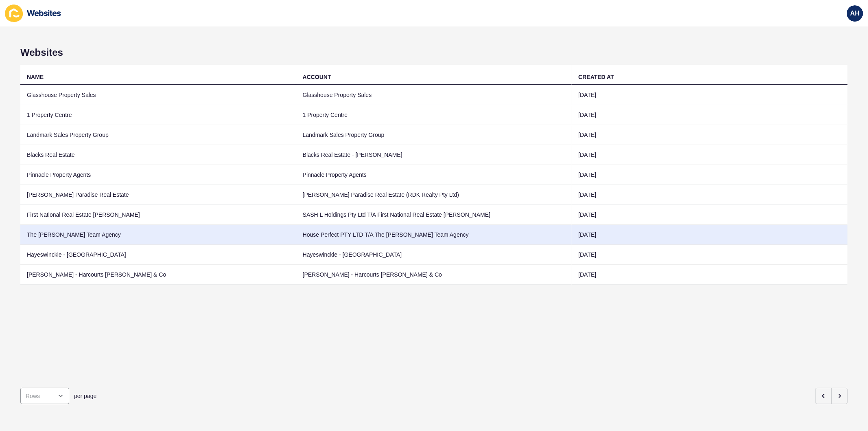 Image resolution: width=868 pixels, height=431 pixels. What do you see at coordinates (158, 155) in the screenshot?
I see `td: Blacks Real Estate` at bounding box center [158, 155].